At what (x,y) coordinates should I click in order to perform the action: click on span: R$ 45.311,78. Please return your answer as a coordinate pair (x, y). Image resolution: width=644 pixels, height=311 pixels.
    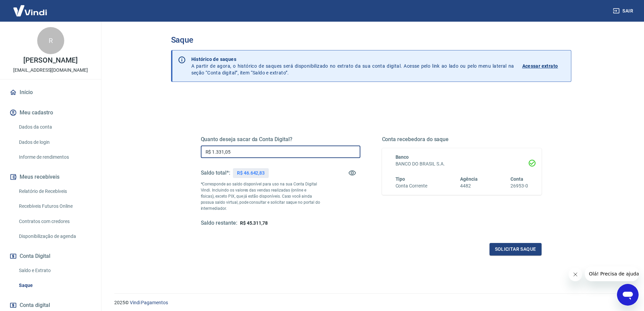
    Looking at the image, I should click on (254, 223).